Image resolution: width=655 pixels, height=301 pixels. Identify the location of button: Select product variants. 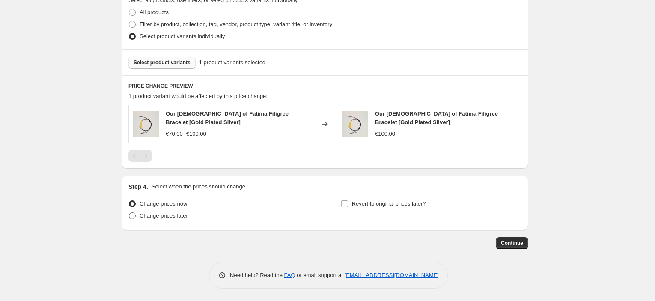
(162, 63).